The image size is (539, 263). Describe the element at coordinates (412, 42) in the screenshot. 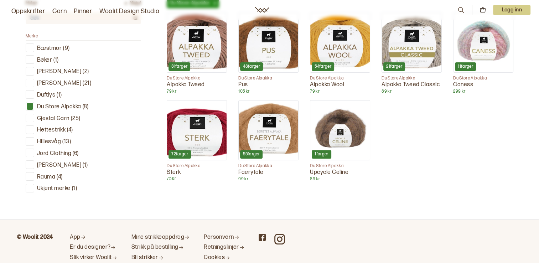

I see `img: Alpakka Tweed Classic` at that location.